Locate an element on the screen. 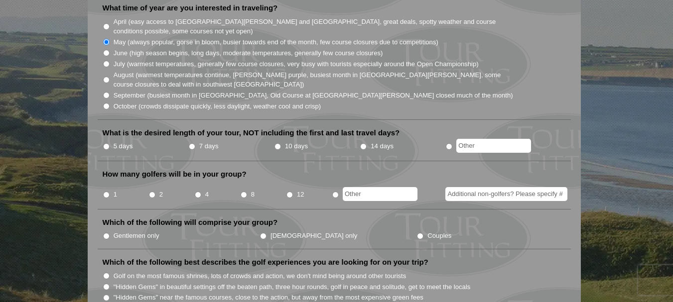 Image resolution: width=673 pixels, height=302 pixels. label: 7 days is located at coordinates (209, 146).